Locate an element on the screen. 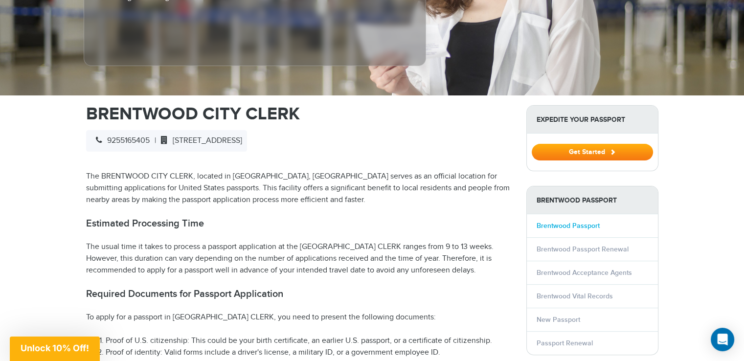 This screenshot has width=744, height=361. a: New Passport is located at coordinates (558, 319).